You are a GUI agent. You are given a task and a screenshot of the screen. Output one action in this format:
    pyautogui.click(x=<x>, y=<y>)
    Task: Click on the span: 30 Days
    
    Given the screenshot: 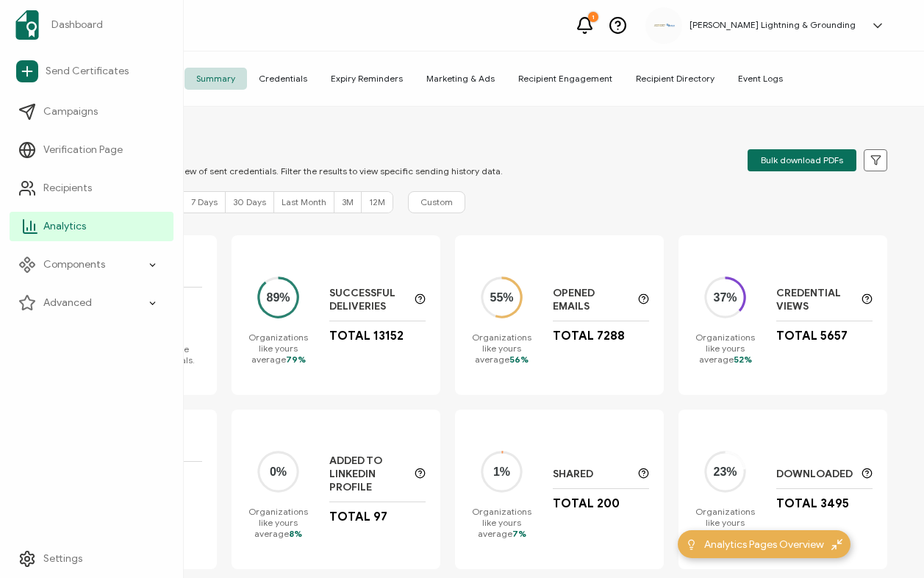 What is the action you would take?
    pyautogui.click(x=249, y=201)
    